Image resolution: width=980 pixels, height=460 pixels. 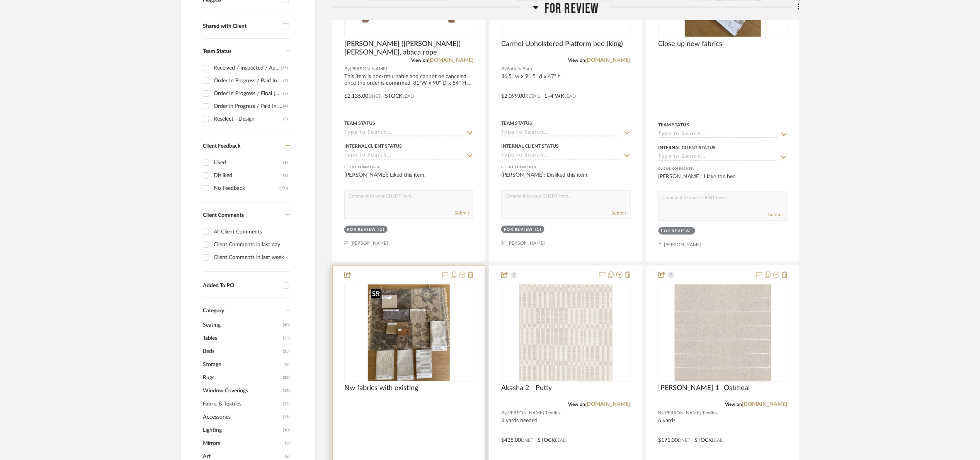 What do you see at coordinates (287, 390) in the screenshot?
I see `span: (16)` at bounding box center [287, 390].